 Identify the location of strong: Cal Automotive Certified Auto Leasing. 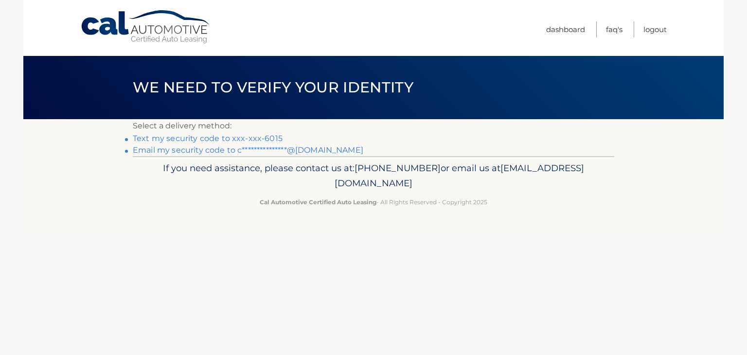
(318, 202).